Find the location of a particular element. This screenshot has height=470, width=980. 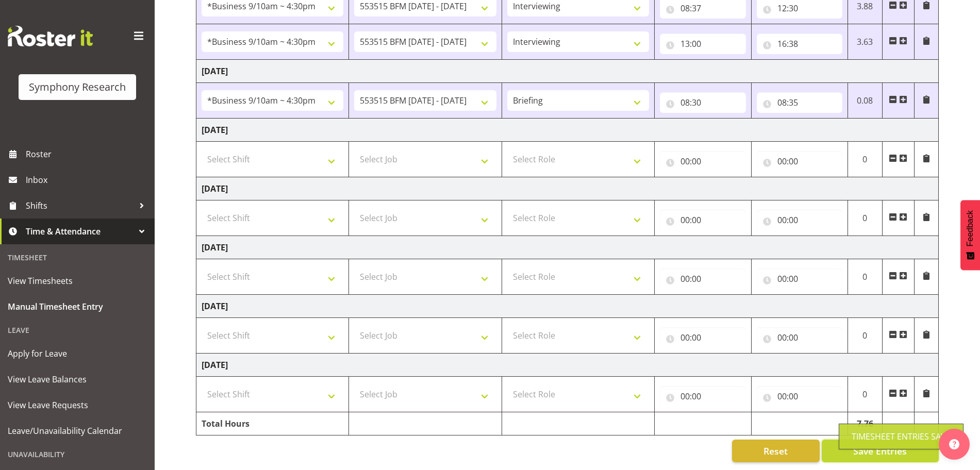

span: View Leave Requests is located at coordinates (77, 405).